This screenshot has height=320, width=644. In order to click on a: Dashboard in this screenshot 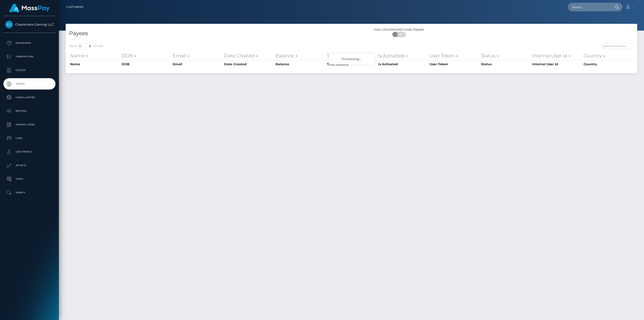, I will do `click(30, 43)`.